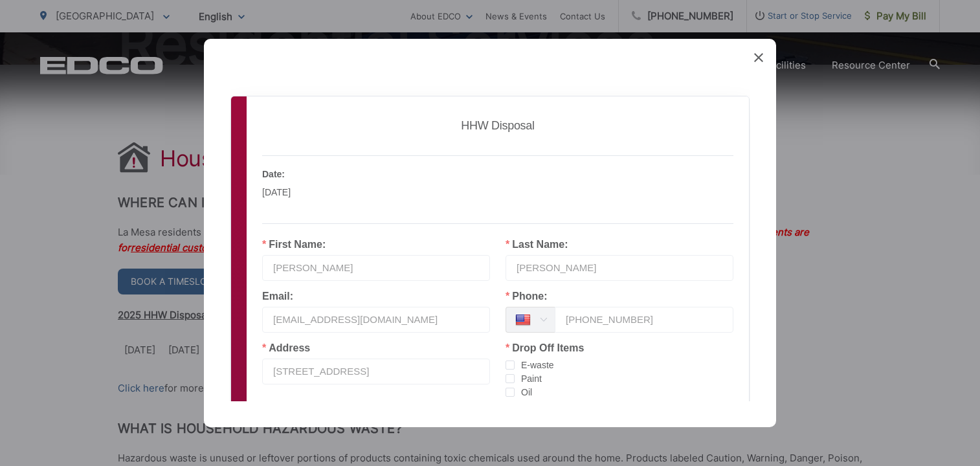  Describe the element at coordinates (537, 245) in the screenshot. I see `label: Last Name:` at that location.